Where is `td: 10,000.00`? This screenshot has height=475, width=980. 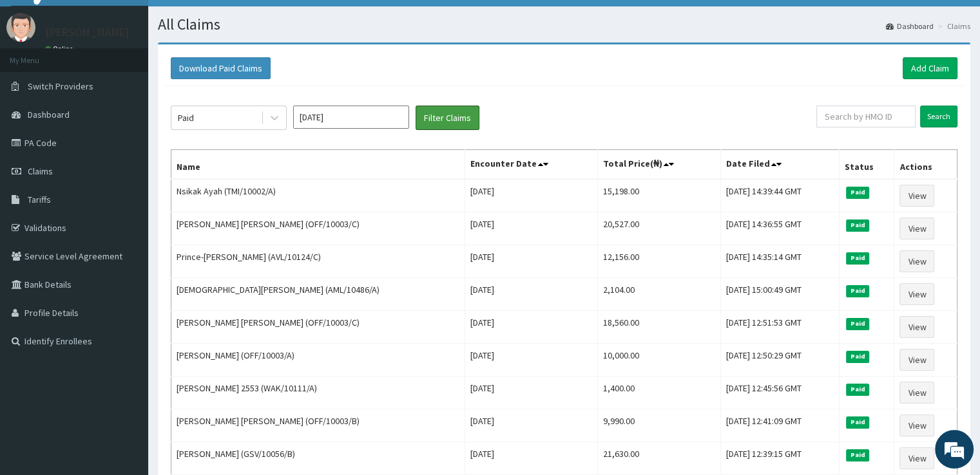
td: 10,000.00 is located at coordinates (659, 360).